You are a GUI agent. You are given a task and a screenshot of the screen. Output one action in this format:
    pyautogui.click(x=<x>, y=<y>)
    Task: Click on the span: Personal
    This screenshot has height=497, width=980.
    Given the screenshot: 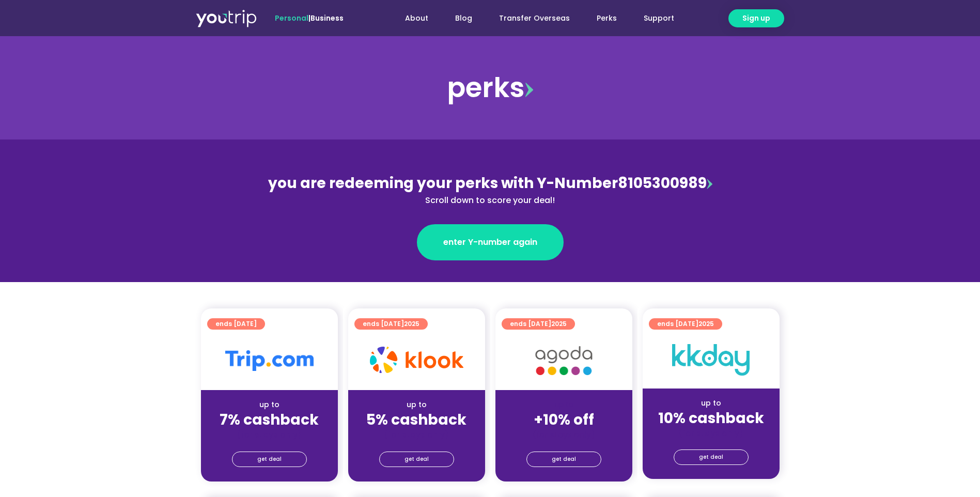 What is the action you would take?
    pyautogui.click(x=292, y=18)
    